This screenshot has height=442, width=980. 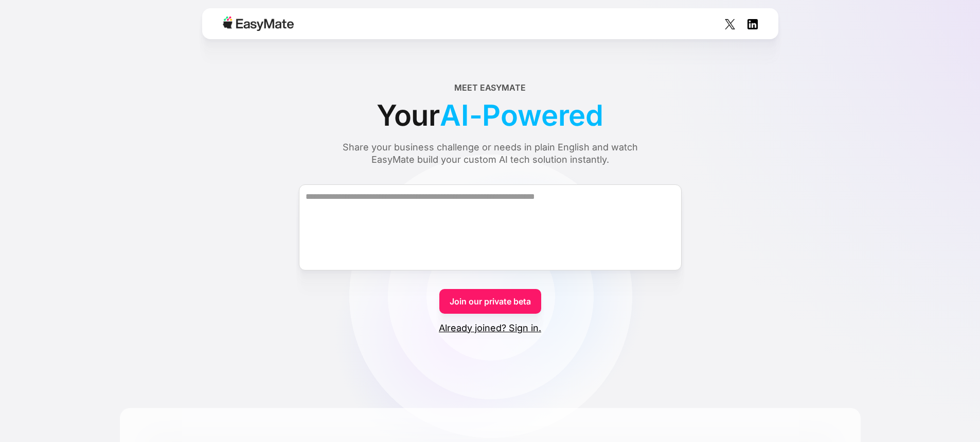 What do you see at coordinates (490, 328) in the screenshot?
I see `a: Already joined? Sign in.` at bounding box center [490, 328].